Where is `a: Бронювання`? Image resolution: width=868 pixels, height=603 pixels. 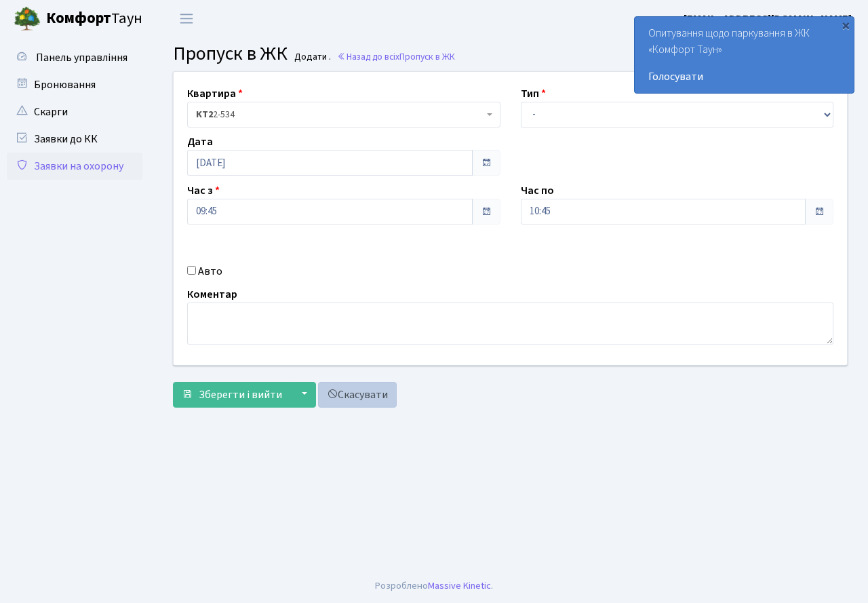
a: Бронювання is located at coordinates (75, 85).